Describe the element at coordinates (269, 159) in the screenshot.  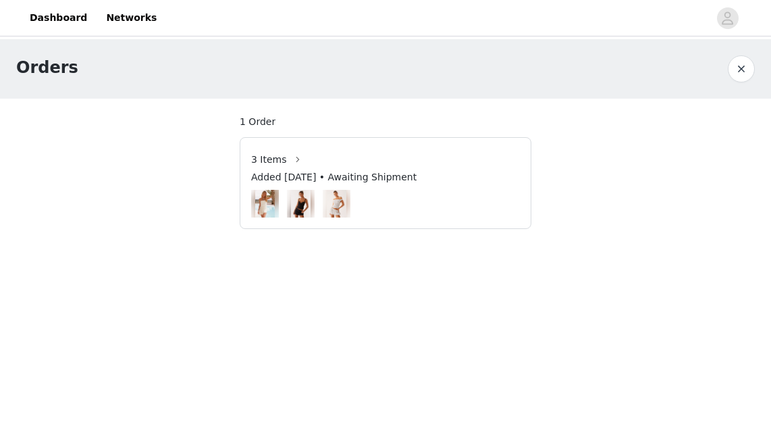
I see `span: 3 Items` at that location.